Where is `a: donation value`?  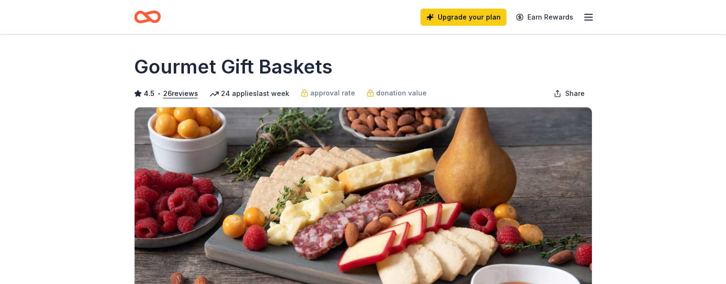 a: donation value is located at coordinates (397, 93).